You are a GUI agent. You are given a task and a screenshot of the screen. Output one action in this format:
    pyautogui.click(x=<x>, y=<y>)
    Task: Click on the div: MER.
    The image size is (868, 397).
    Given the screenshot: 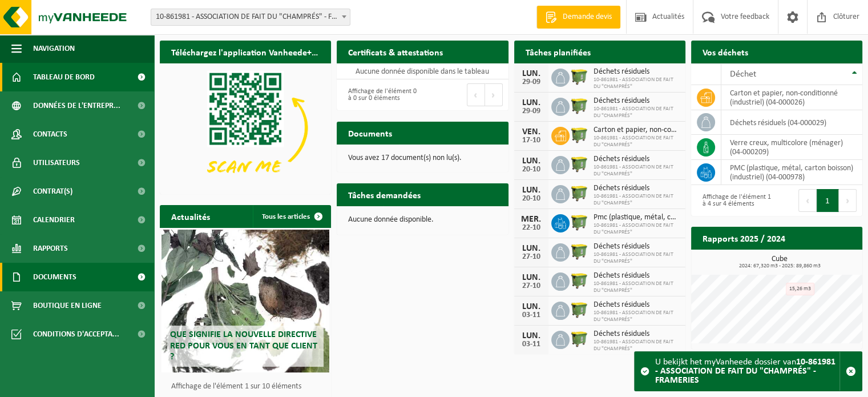 What is the action you would take?
    pyautogui.click(x=531, y=220)
    